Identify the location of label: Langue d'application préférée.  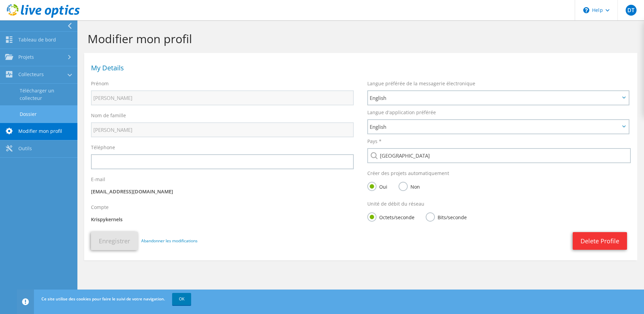
(402, 113).